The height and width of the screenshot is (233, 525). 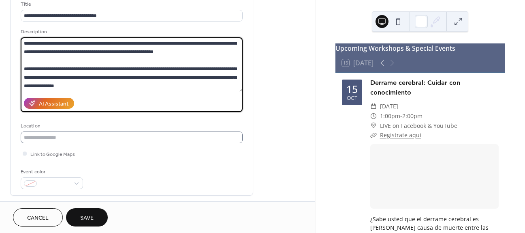 I want to click on button: Save, so click(x=87, y=217).